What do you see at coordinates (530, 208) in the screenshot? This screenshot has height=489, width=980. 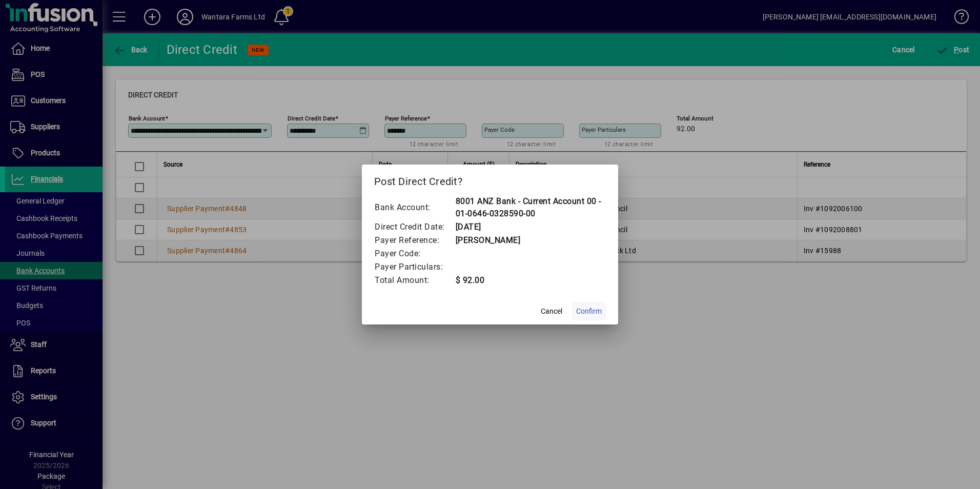 I see `td: 8001 ANZ Bank - Current Account 00 - 01-0646-0328590-00` at bounding box center [530, 208].